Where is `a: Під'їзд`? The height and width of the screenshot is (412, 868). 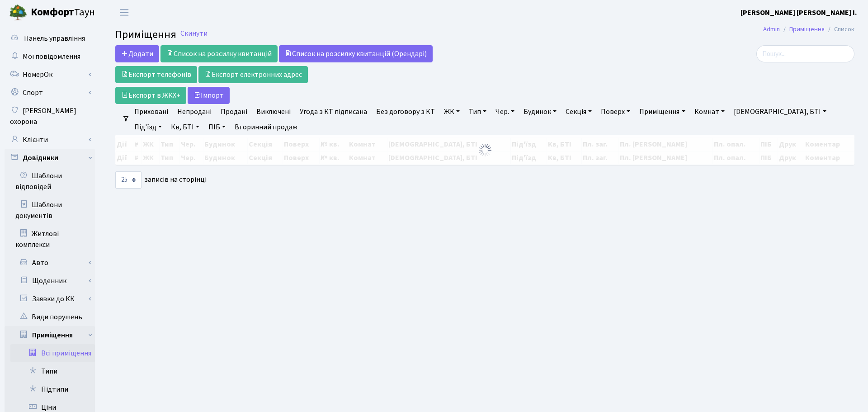 a: Під'їзд is located at coordinates (148, 127).